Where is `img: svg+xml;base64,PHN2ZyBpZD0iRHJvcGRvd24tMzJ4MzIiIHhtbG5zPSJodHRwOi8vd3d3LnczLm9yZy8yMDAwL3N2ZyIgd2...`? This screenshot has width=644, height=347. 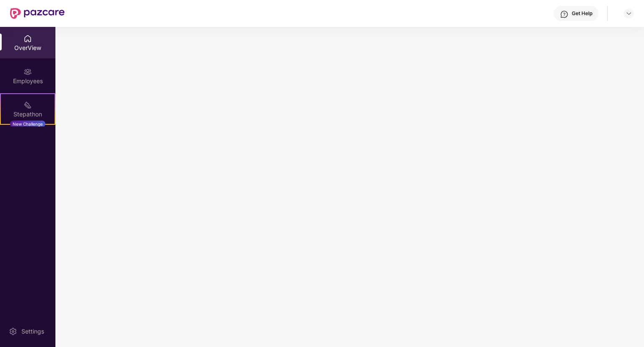 img: svg+xml;base64,PHN2ZyBpZD0iRHJvcGRvd24tMzJ4MzIiIHhtbG5zPSJodHRwOi8vd3d3LnczLm9yZy8yMDAwL3N2ZyIgd2... is located at coordinates (629, 13).